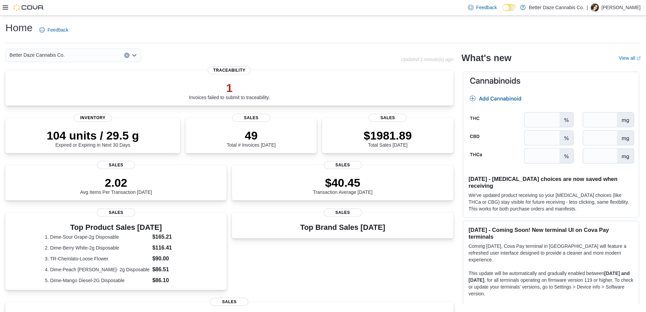 This screenshot has height=312, width=646. I want to click on svg: External link, so click(638, 58).